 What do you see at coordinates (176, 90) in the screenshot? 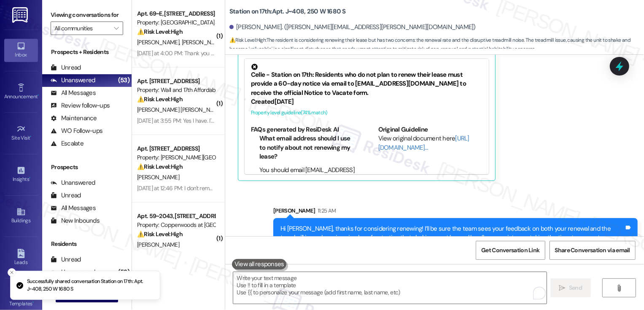
I see `div: Property: Wall and 17th Affordable` at bounding box center [176, 90].